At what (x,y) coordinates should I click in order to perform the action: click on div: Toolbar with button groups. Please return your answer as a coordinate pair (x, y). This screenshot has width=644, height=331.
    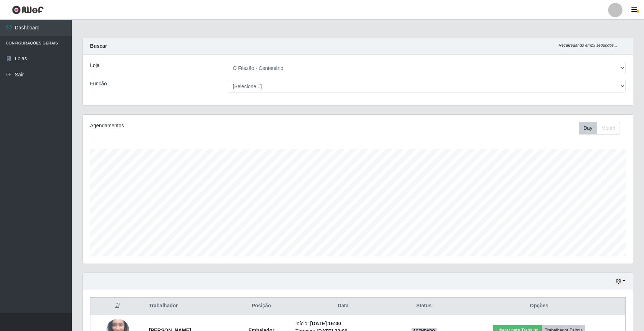
    Looking at the image, I should click on (602, 128).